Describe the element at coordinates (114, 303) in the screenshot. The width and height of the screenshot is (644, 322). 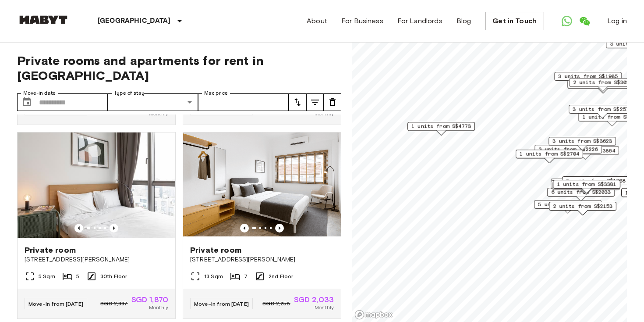
I see `span: SGD 2,337` at that location.